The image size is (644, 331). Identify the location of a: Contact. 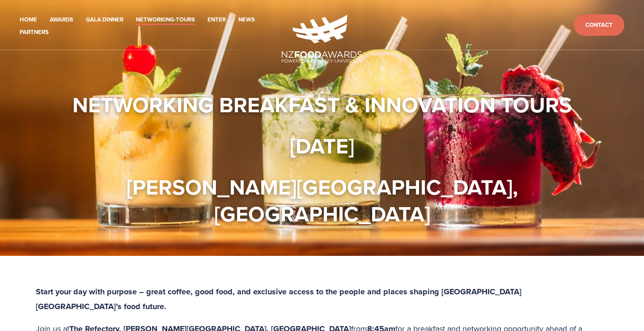
(599, 25).